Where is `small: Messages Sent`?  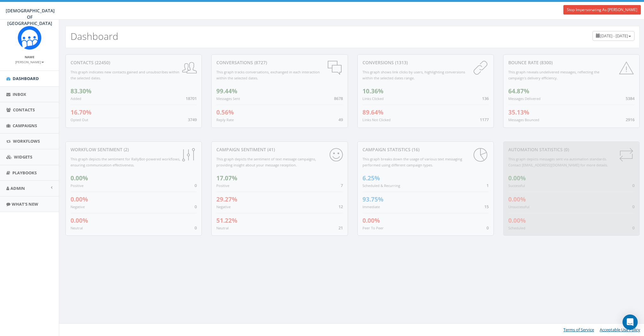
small: Messages Sent is located at coordinates (229, 98).